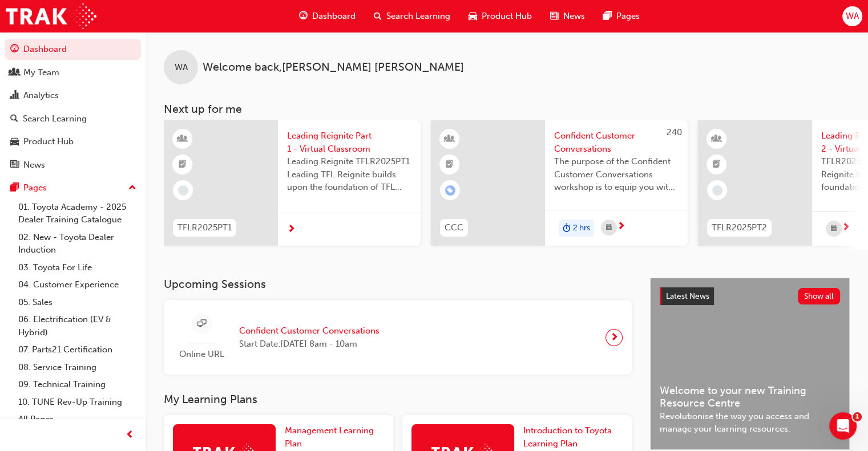 This screenshot has width=868, height=451. What do you see at coordinates (202, 354) in the screenshot?
I see `span: Online URL` at bounding box center [202, 354].